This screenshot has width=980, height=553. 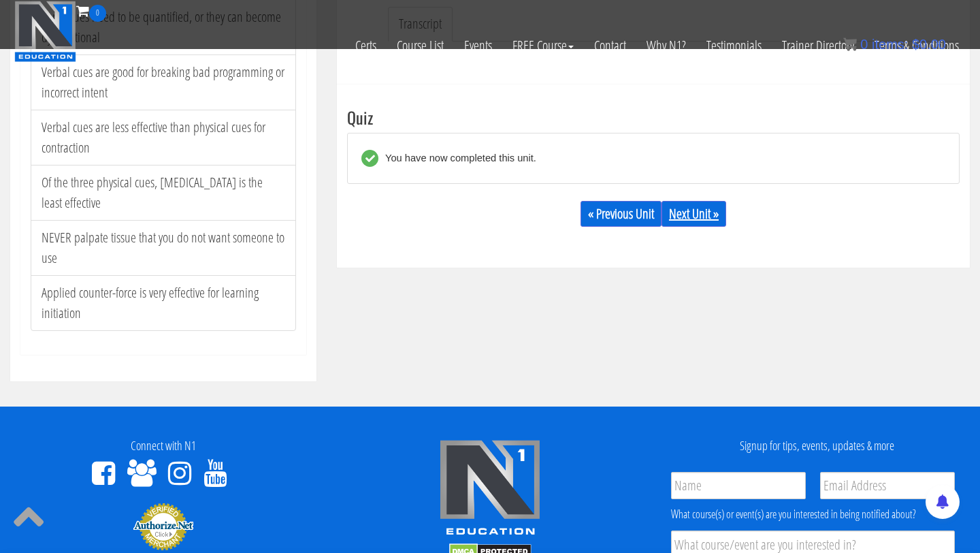 I want to click on div: What course(s) or event(s) are you interested in being notified about?, so click(x=813, y=514).